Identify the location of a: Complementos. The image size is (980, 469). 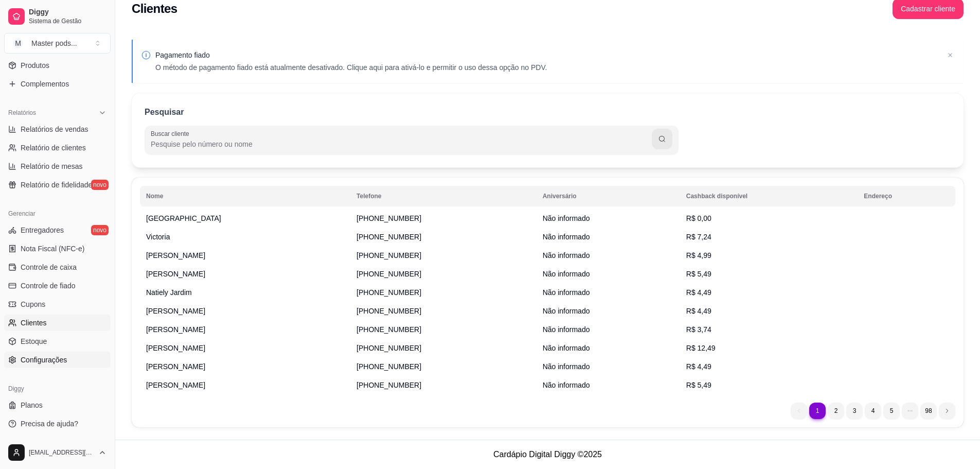
(57, 84).